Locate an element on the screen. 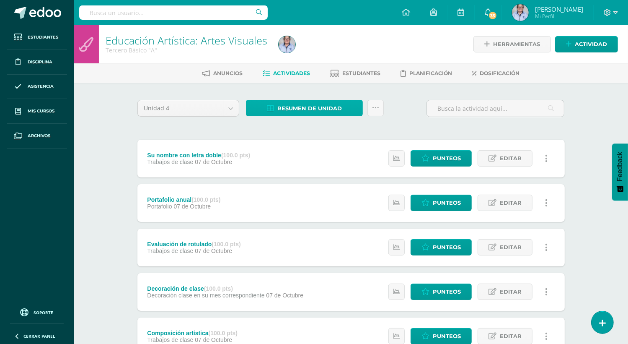 This screenshot has width=628, height=344. h1: Educación Artística: Artes Visuales is located at coordinates (187, 40).